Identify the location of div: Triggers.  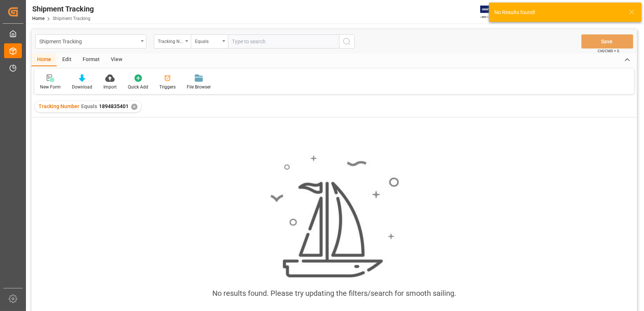
(167, 87).